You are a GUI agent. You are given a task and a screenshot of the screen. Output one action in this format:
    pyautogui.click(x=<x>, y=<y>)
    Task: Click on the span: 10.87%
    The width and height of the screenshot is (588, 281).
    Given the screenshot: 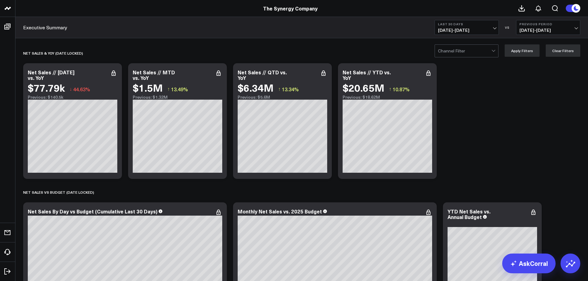 What is the action you would take?
    pyautogui.click(x=401, y=89)
    